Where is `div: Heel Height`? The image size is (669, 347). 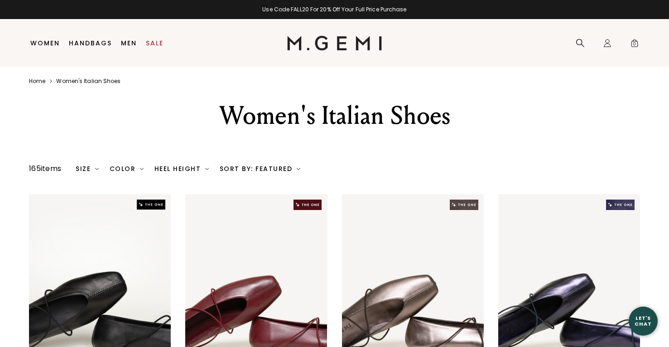 div: Heel Height is located at coordinates (182, 169).